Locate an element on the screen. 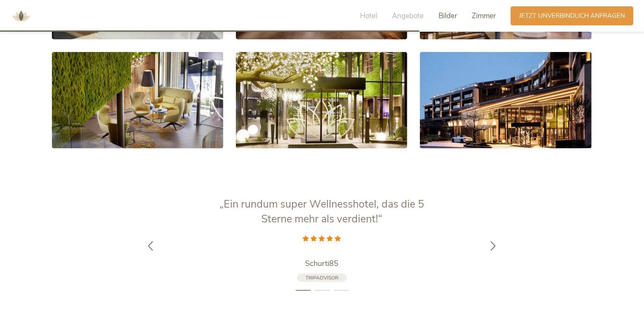  span: „Ein rundum super Wellnesshotel, das die 5 Sterne mehr als verdient!“ is located at coordinates (322, 212).